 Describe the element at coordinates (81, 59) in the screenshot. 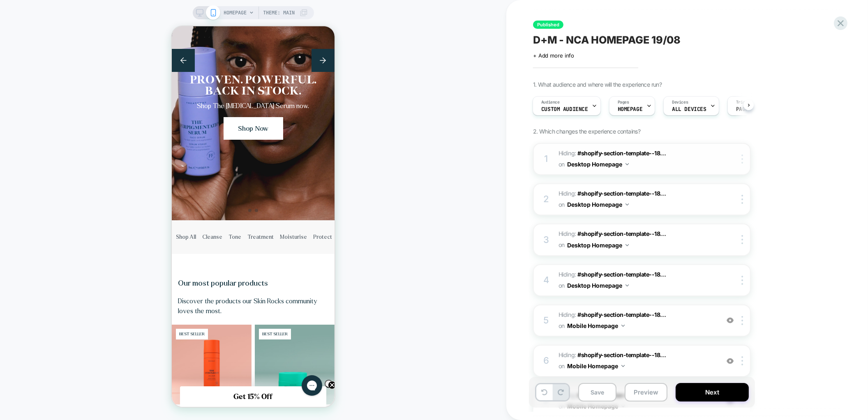

I see `h2: PROVEN. POWERFUL. BACK IN STOCK.` at that location.